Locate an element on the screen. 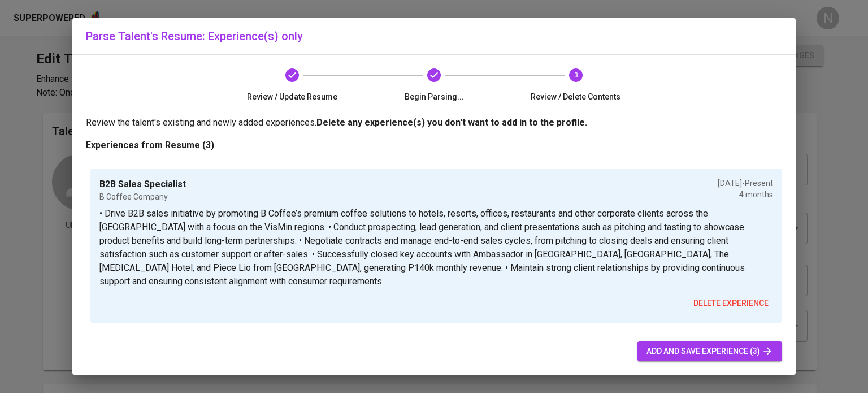 This screenshot has width=868, height=393. h6: Parse Talent's Resume: Experience(s) only is located at coordinates (434, 36).